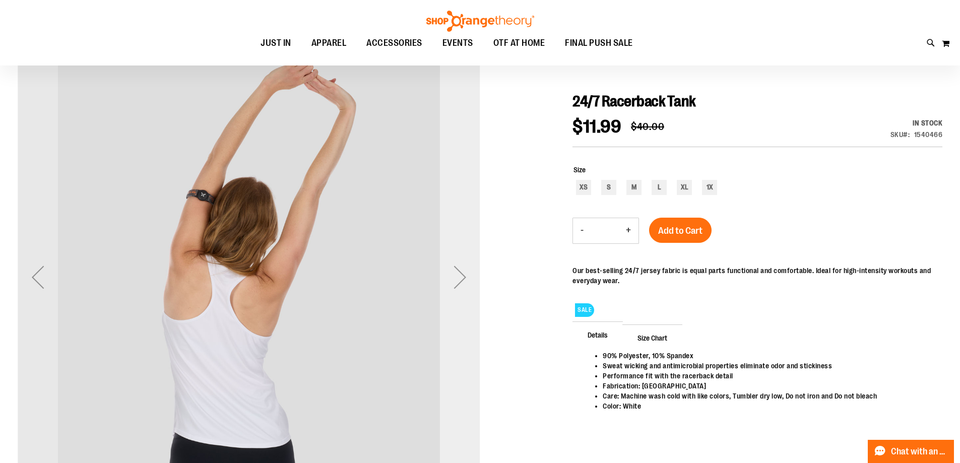 This screenshot has width=960, height=463. What do you see at coordinates (580, 170) in the screenshot?
I see `span: Size` at bounding box center [580, 170].